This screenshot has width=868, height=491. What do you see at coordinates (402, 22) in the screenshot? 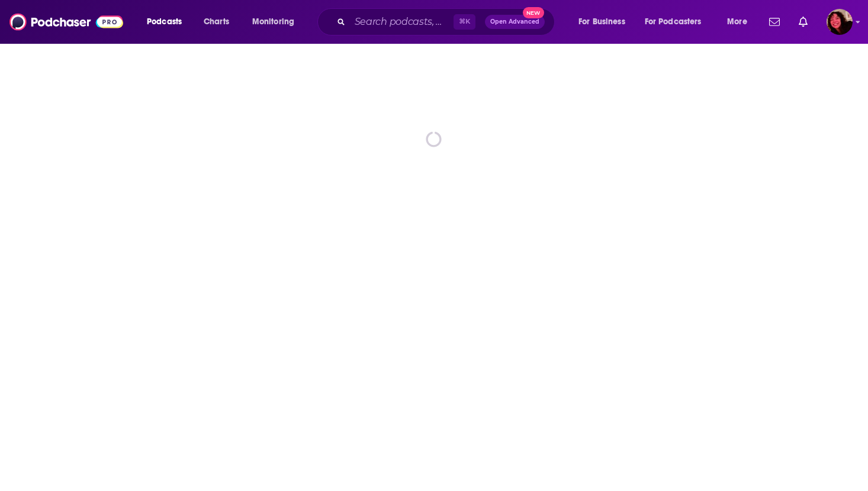
I see `input: Search podcasts, credits, & more...` at bounding box center [402, 22].